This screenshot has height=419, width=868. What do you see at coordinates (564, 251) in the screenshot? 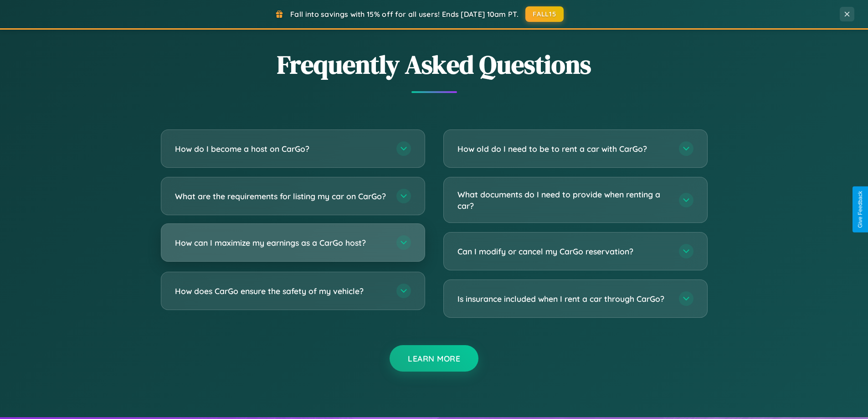
I see `h3: Can I modify or cancel my CarGo reservation?` at bounding box center [564, 251].